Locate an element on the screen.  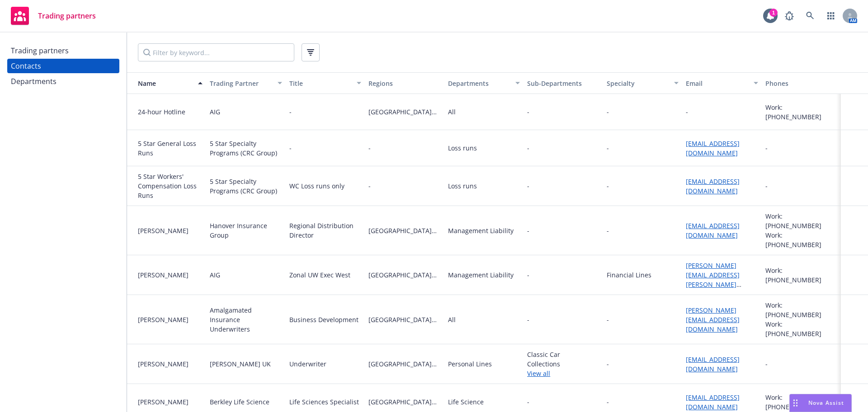
div: Name is located at coordinates (161, 83).